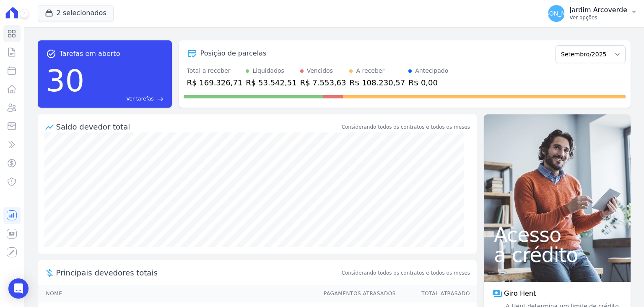 The height and width of the screenshot is (307, 644). I want to click on div: Total a receber, so click(215, 71).